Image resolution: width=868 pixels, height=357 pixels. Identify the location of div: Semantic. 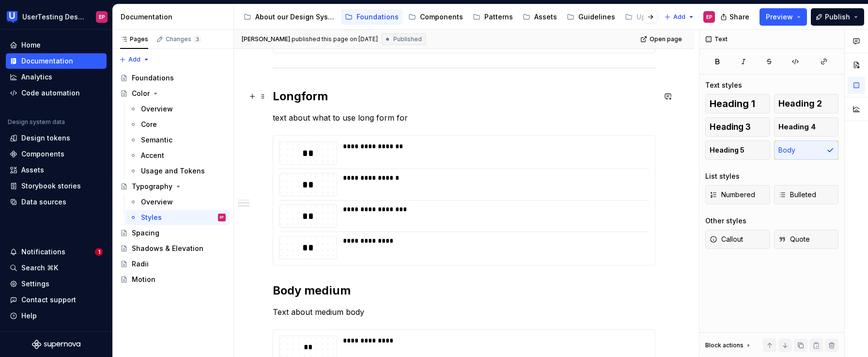
(157, 140).